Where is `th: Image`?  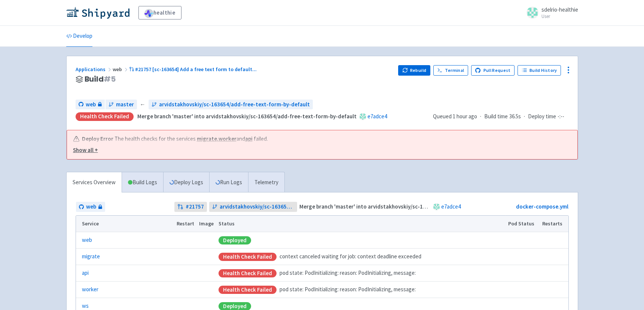 th: Image is located at coordinates (207, 224).